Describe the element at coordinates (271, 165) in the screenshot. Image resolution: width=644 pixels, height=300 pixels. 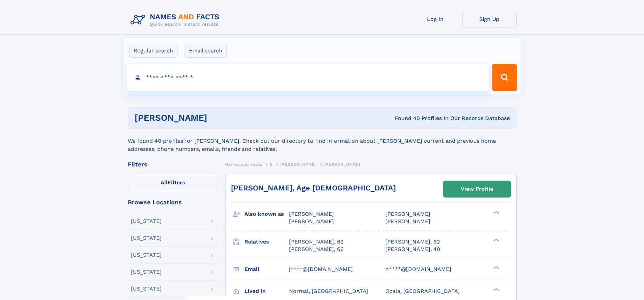
I see `span: E` at that location.